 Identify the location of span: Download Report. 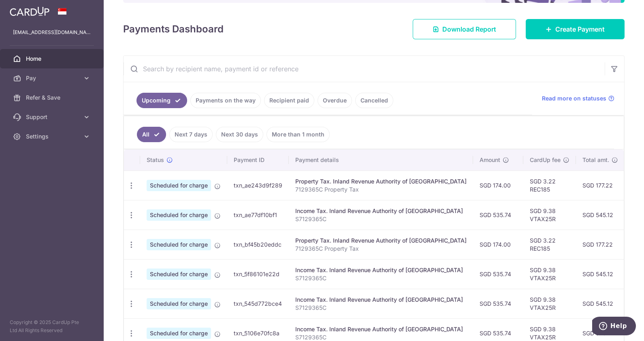
(469, 29).